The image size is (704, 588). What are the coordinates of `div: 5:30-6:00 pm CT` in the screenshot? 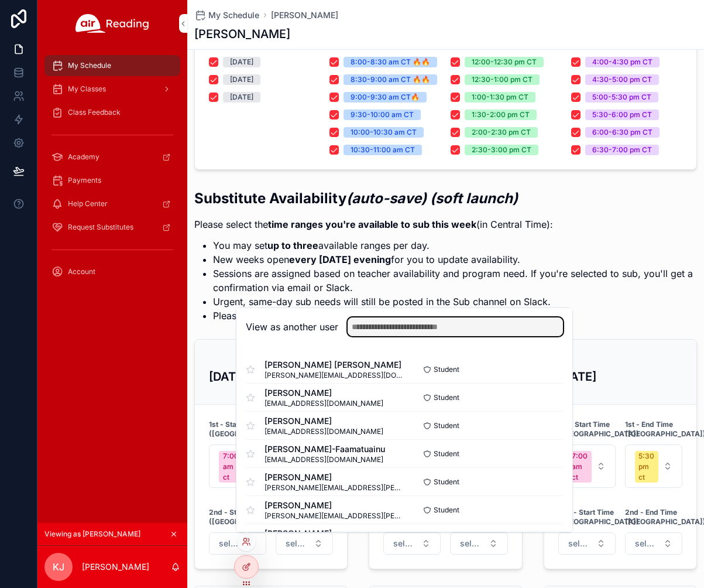 It's located at (622, 115).